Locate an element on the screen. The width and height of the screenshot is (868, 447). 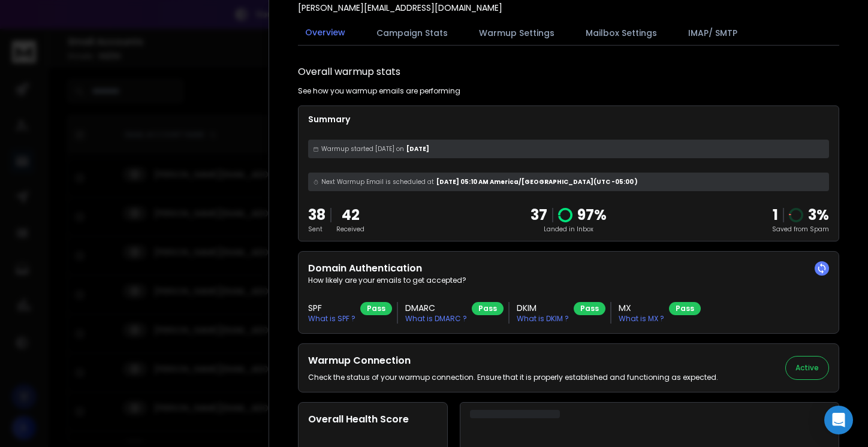
p: What is DMARC ? is located at coordinates (436, 319).